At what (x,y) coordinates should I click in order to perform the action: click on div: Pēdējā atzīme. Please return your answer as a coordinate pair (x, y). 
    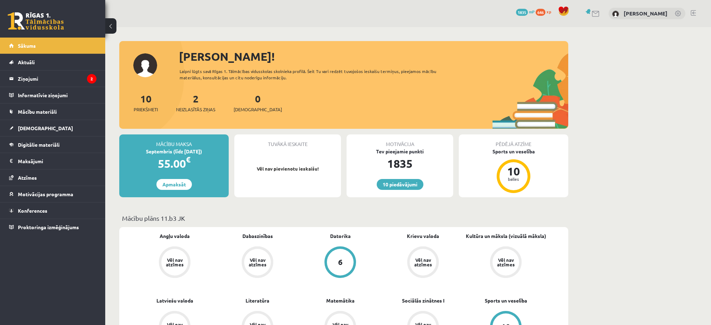
    Looking at the image, I should click on (513, 141).